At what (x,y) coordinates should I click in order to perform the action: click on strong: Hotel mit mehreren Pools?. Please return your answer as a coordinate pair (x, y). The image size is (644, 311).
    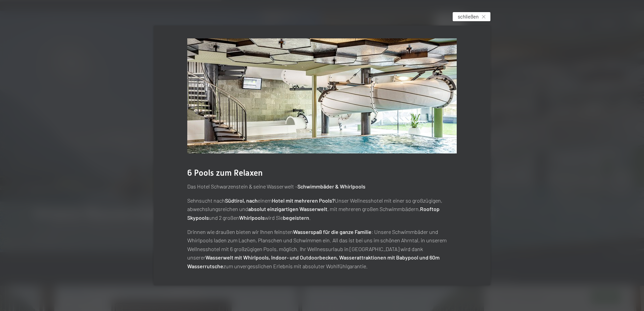
    Looking at the image, I should click on (303, 200).